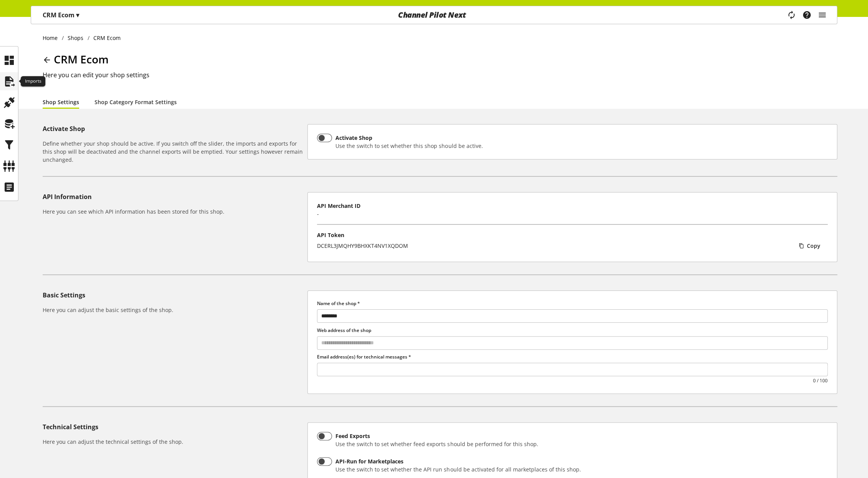  Describe the element at coordinates (173, 211) in the screenshot. I see `h6: Here you can see which API information has been stored for this shop.` at that location.